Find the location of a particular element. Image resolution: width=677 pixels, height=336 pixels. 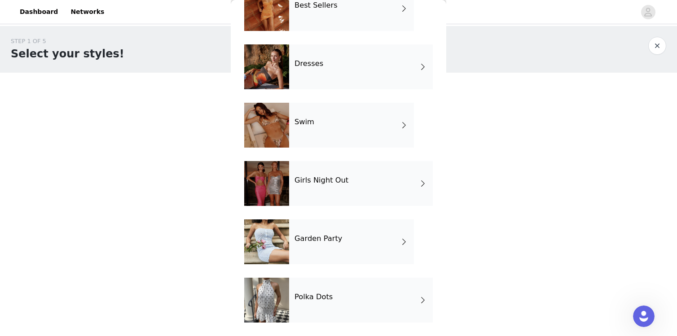

a: Dashboard is located at coordinates (39, 12).